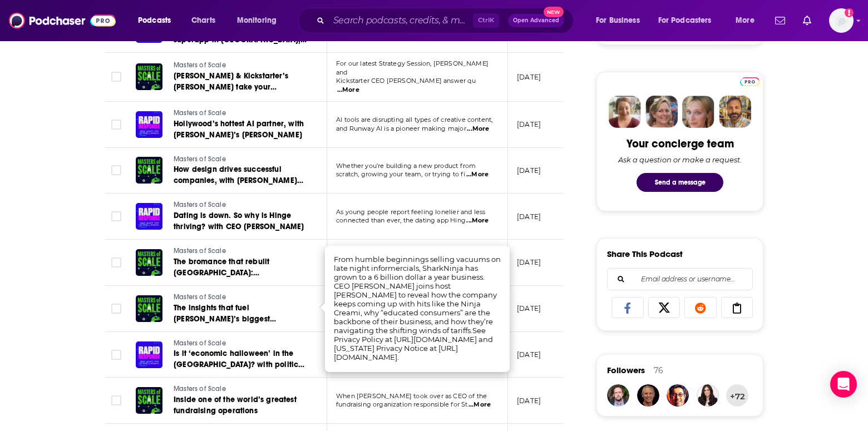  Describe the element at coordinates (685, 20) in the screenshot. I see `span: For Podcasters` at that location.